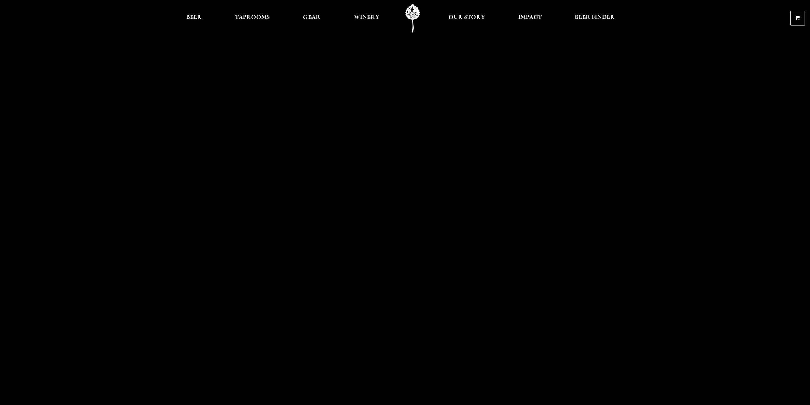 Image resolution: width=810 pixels, height=405 pixels. I want to click on span: Winery, so click(367, 18).